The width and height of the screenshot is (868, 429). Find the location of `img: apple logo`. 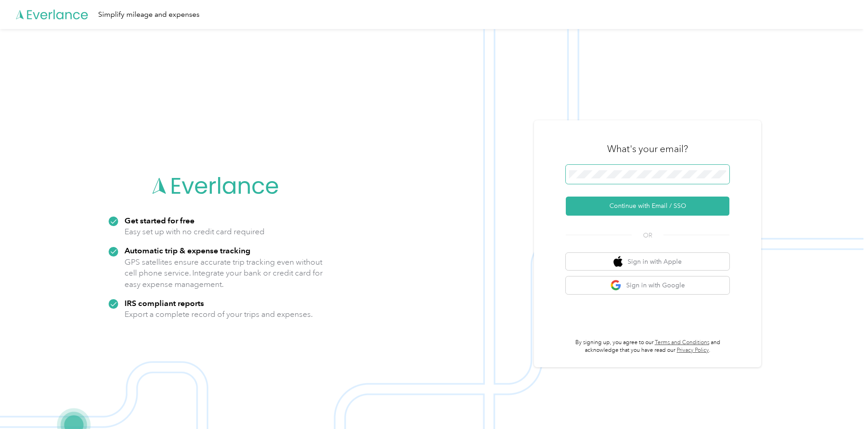

img: apple logo is located at coordinates (618, 262).